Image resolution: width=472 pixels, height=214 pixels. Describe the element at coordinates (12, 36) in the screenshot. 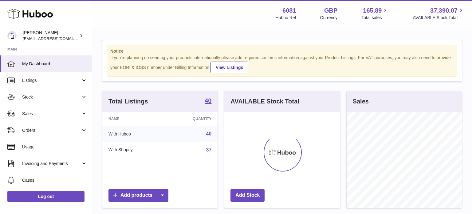

I see `img: hello@pogsheadphones.com` at that location.